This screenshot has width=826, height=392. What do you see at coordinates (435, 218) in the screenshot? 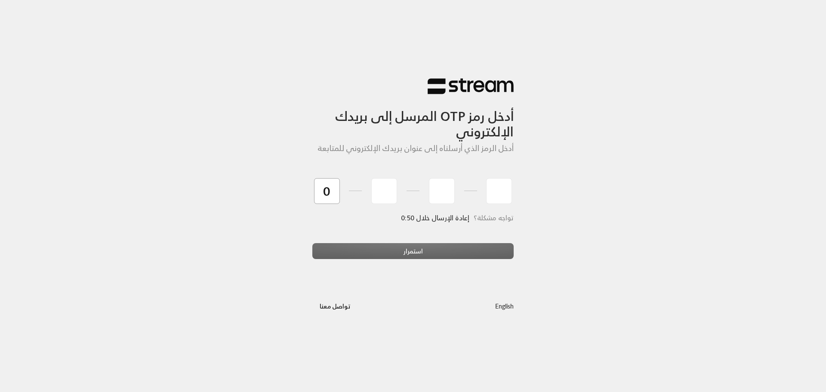
I see `span: إعادة الإرسال خلال 0:50` at bounding box center [435, 218].